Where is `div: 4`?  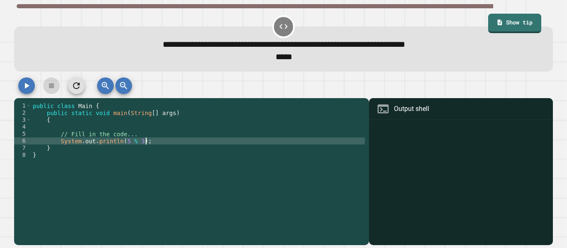 div: 4 is located at coordinates (22, 127).